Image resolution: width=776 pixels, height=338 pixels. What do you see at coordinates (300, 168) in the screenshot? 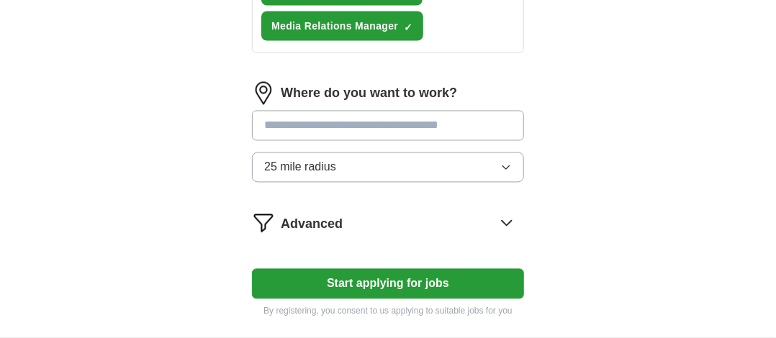
I see `span: 25 mile radius` at bounding box center [300, 168].